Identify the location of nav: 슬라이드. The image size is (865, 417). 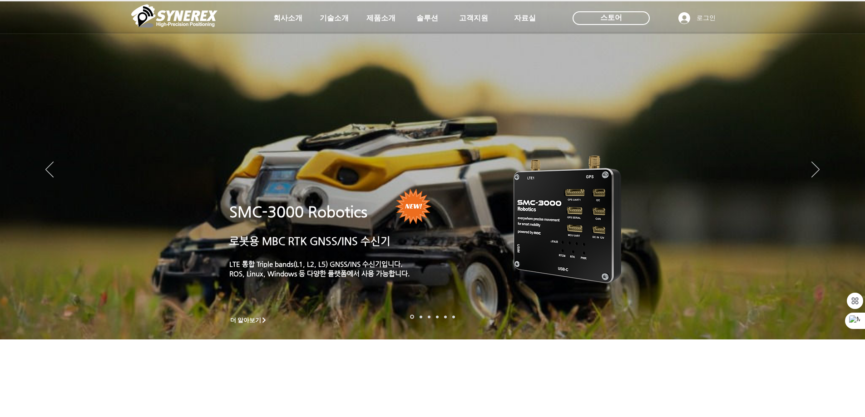
(432, 317).